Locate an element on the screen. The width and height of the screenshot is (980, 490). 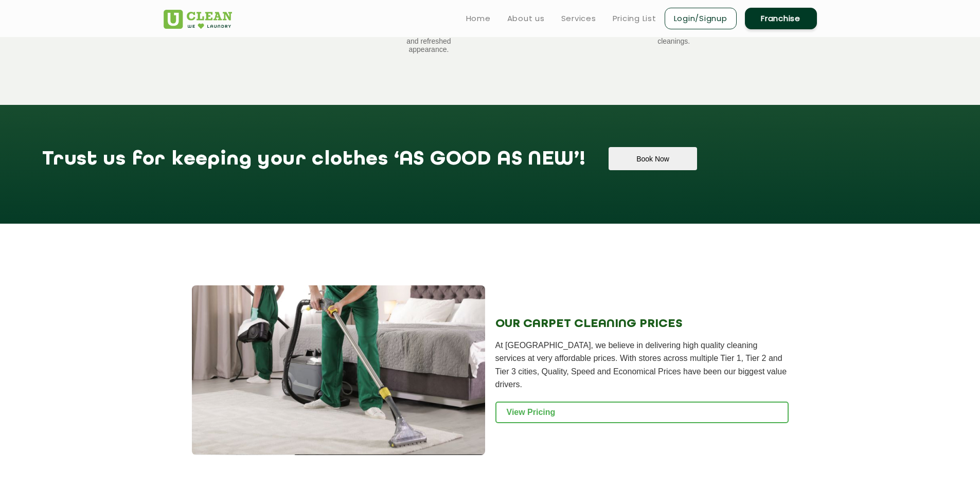
a: Pricing List is located at coordinates (635, 18).